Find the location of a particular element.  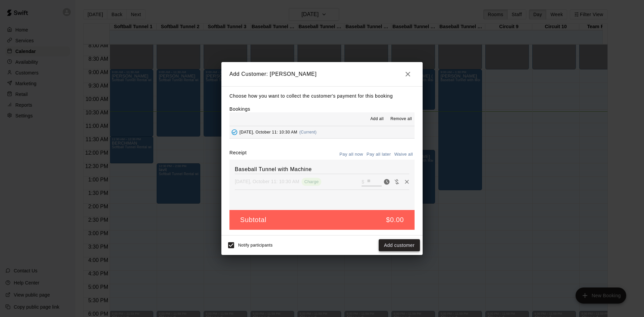

label: Bookings is located at coordinates (240, 109).